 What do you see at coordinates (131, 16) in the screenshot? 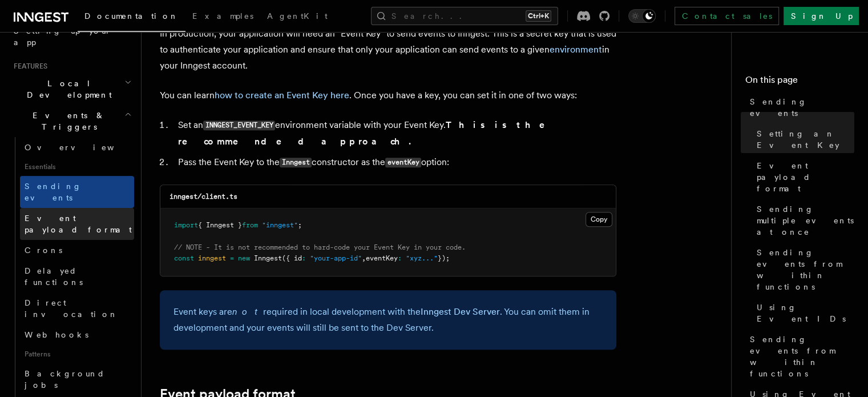
I see `span: Documentation` at bounding box center [131, 16].